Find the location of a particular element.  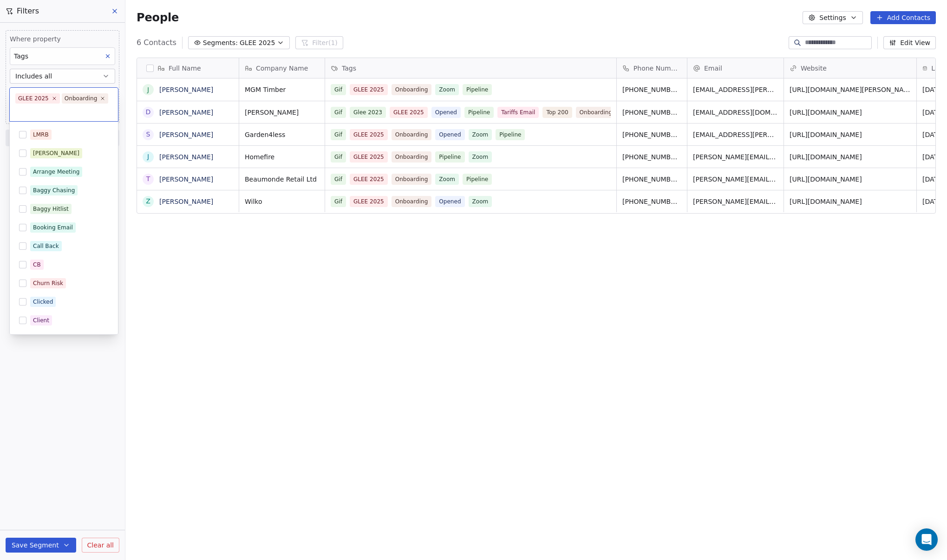

div: Baggy Chasing is located at coordinates (54, 190).